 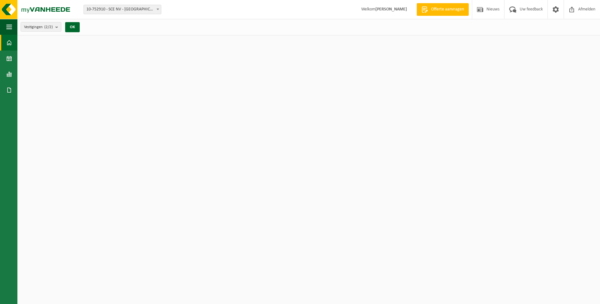 What do you see at coordinates (72, 27) in the screenshot?
I see `button: OK` at bounding box center [72, 27].